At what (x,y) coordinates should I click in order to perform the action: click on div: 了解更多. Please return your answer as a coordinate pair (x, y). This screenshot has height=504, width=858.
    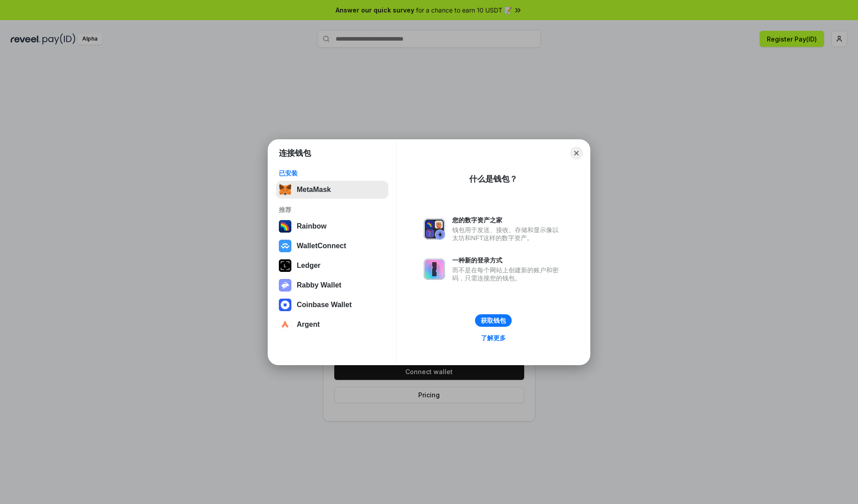
    Looking at the image, I should click on (493, 338).